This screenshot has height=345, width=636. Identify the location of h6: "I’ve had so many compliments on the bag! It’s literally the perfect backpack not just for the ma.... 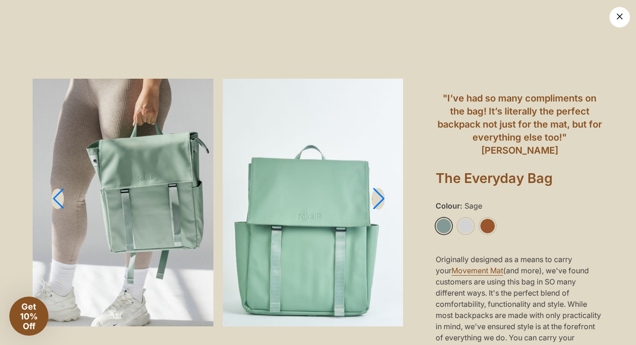
(520, 124).